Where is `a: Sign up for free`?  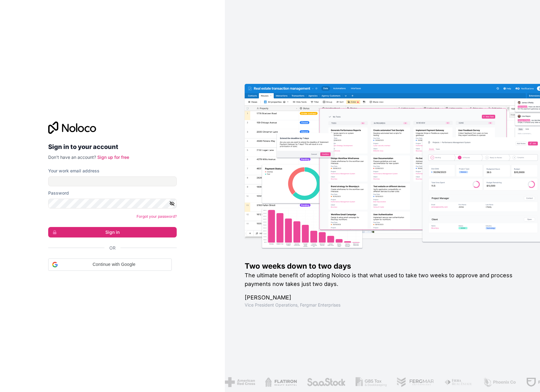 a: Sign up for free is located at coordinates (113, 157).